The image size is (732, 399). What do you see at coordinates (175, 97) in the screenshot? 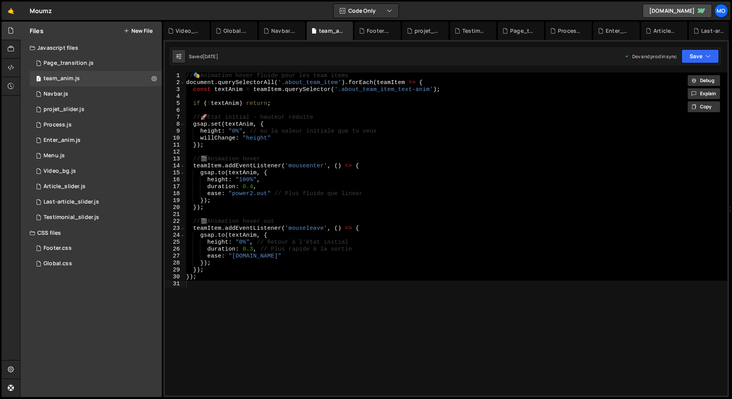
I see `div: 4` at bounding box center [175, 97].